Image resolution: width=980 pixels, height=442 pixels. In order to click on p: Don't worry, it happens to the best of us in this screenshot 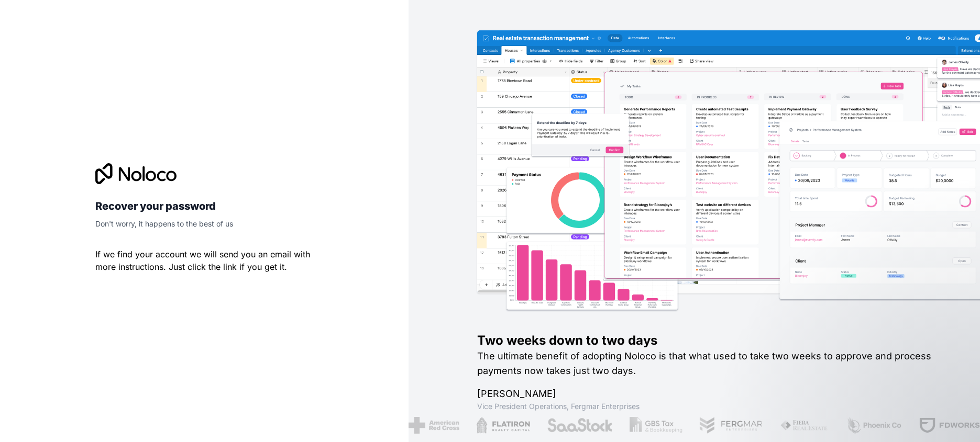, I will do `click(205, 224)`.